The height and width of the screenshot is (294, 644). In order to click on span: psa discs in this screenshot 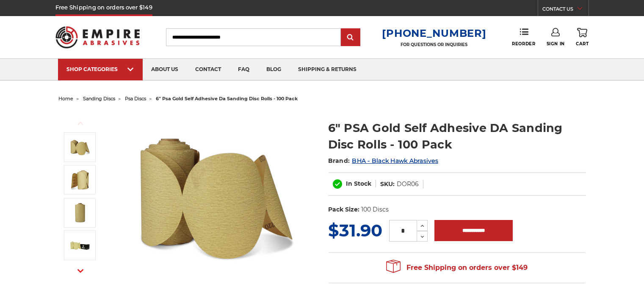, I will do `click(136, 98)`.